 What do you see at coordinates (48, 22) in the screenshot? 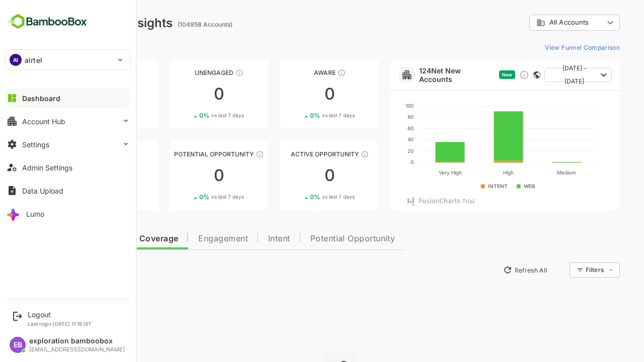
I see `img: BambooboxFullLogoMark.5f36c76dfaba33ec1ec1367b70bb1252.svg` at bounding box center [48, 22].